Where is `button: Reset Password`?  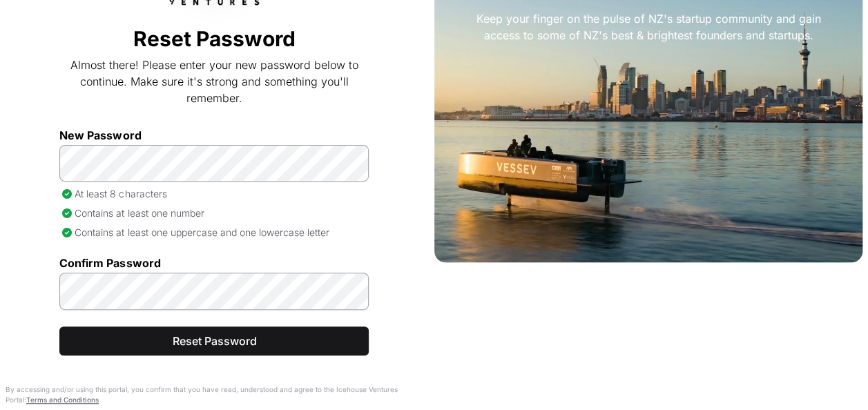
button: Reset Password is located at coordinates (214, 341).